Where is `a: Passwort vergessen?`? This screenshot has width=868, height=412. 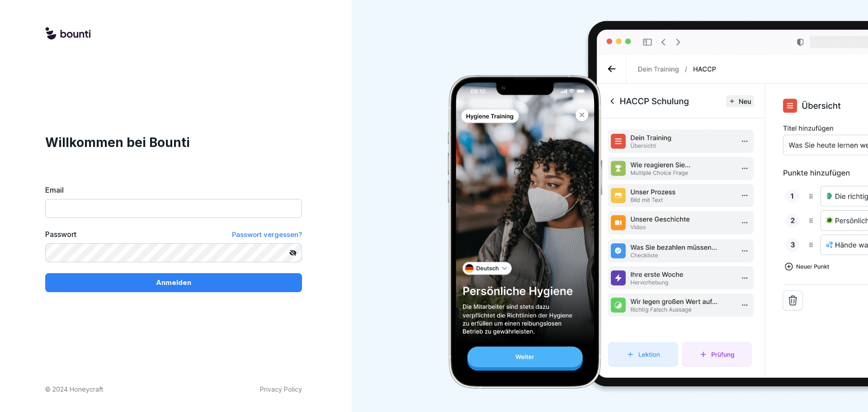 a: Passwort vergessen? is located at coordinates (267, 234).